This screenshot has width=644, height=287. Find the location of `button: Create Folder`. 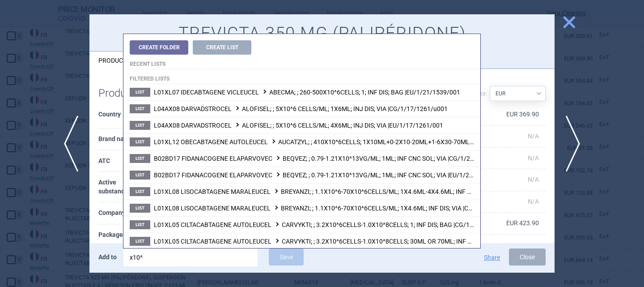

button: Create Folder is located at coordinates (159, 47).